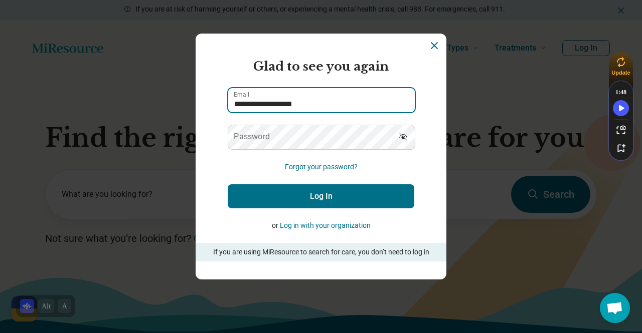  What do you see at coordinates (434, 46) in the screenshot?
I see `button: Dismiss` at bounding box center [434, 46].